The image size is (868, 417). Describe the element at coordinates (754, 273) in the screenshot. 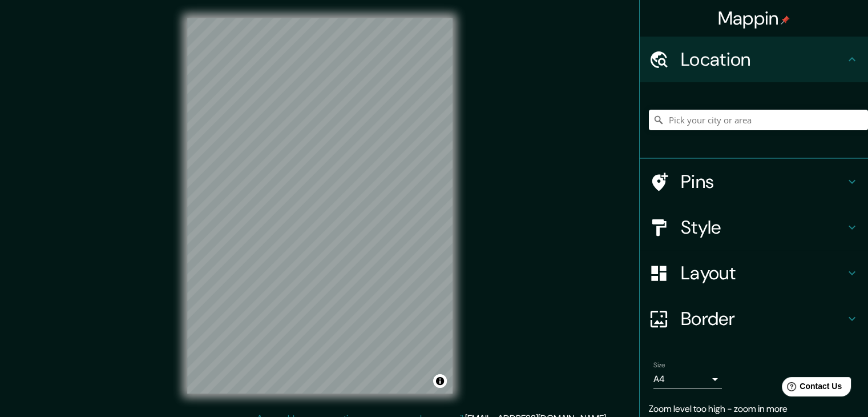

I see `div: Layout` at that location.